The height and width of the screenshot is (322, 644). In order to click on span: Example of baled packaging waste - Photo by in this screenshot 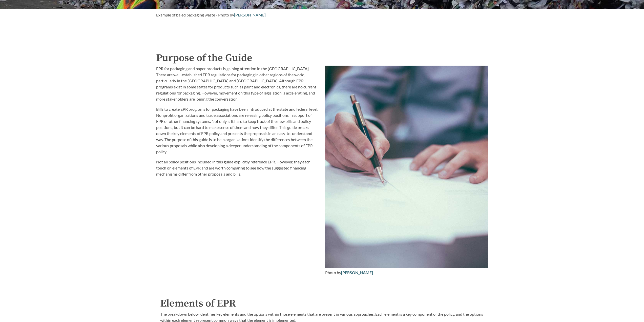, I will do `click(195, 14)`.